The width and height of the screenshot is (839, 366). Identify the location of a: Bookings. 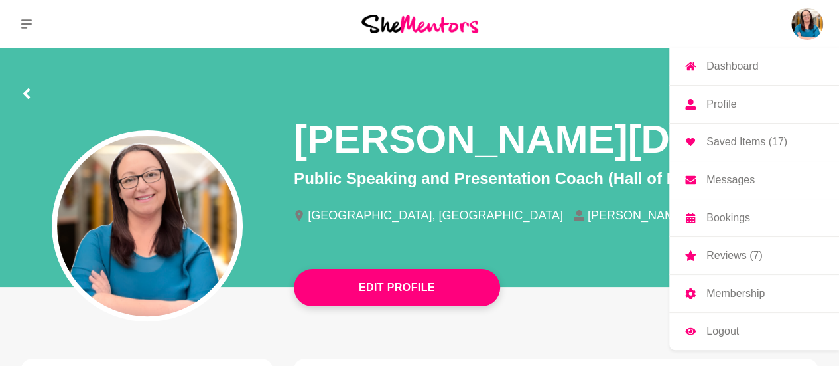
(754, 218).